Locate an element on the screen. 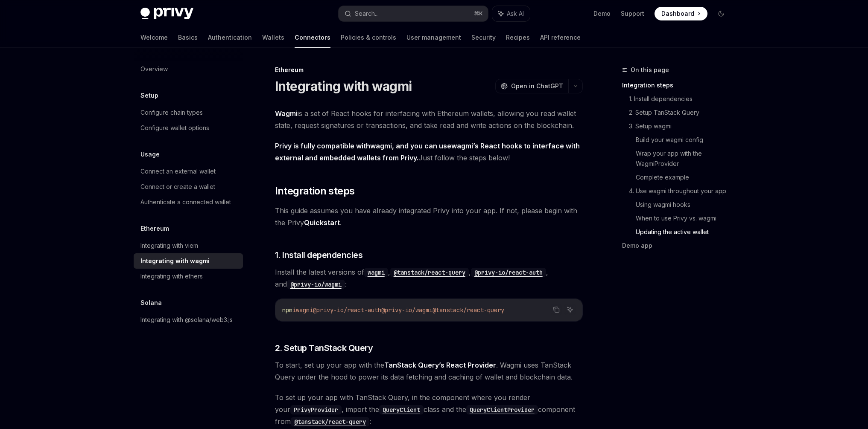 This screenshot has height=429, width=868. code: QueryClientProvider is located at coordinates (502, 410).